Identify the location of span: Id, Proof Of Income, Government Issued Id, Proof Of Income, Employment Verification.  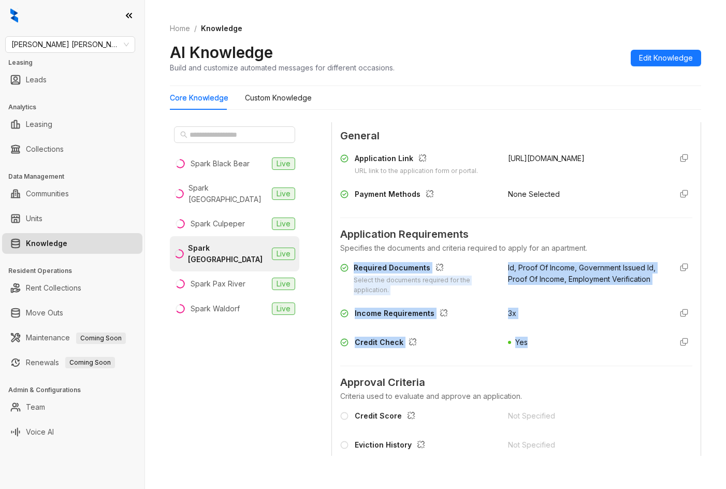
(582, 273).